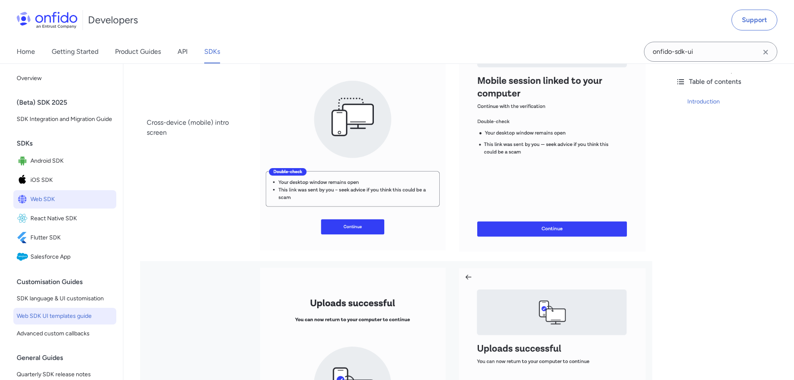 The height and width of the screenshot is (380, 794). What do you see at coordinates (68, 357) in the screenshot?
I see `div: General Guides` at bounding box center [68, 357].